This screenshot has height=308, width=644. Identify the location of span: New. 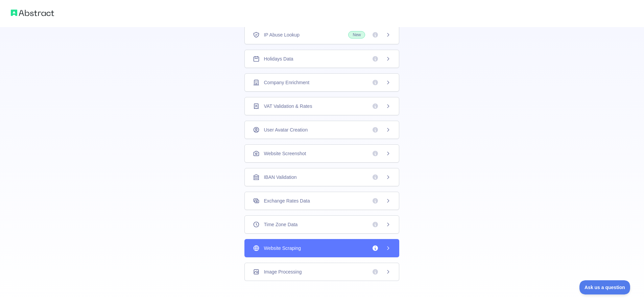
(357, 35).